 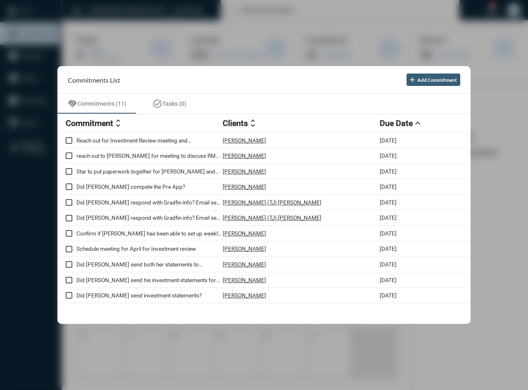 What do you see at coordinates (396, 123) in the screenshot?
I see `h2: Due Date` at bounding box center [396, 123].